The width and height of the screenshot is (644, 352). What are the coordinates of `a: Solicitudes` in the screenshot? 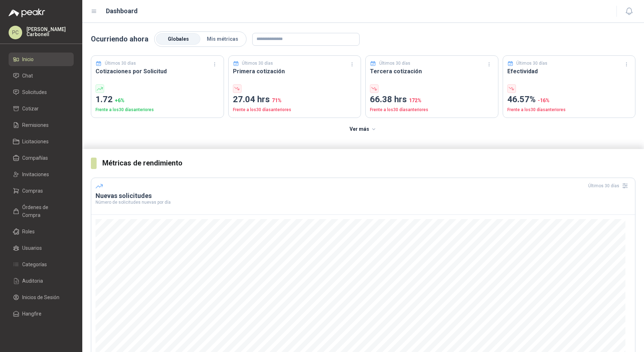 It's located at (41, 92).